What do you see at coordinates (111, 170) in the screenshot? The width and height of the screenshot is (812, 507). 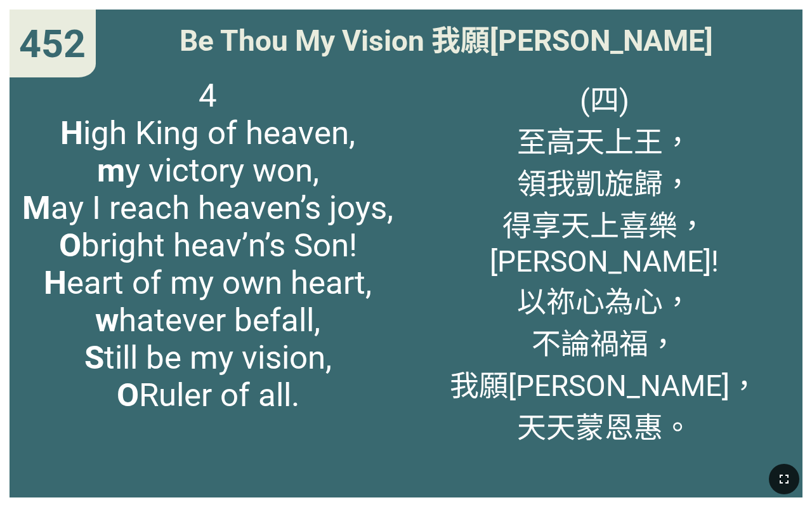 I see `b: m` at bounding box center [111, 170].